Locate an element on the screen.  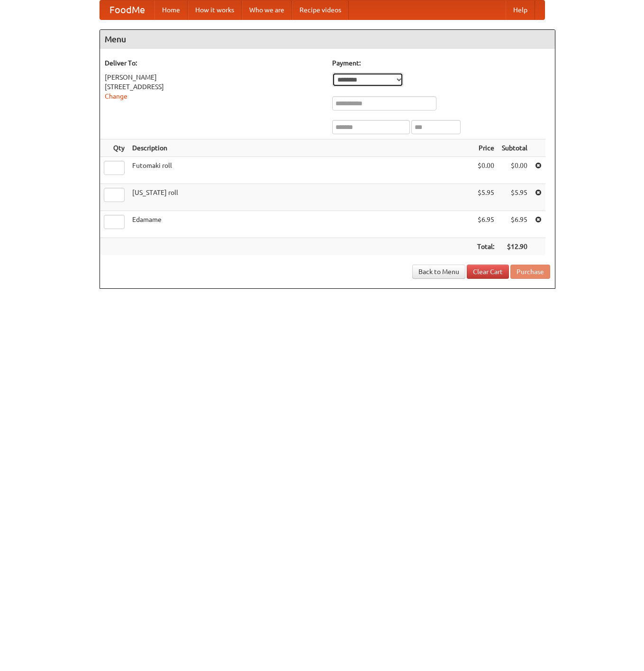
td: Edamame is located at coordinates (301, 224).